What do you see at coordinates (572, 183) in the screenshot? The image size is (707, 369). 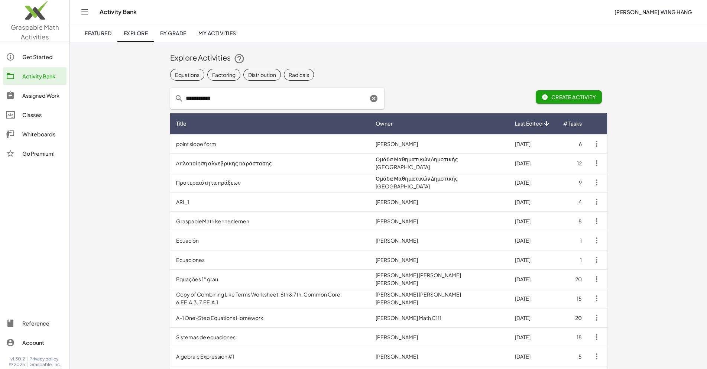 I see `td: 9` at bounding box center [572, 183].